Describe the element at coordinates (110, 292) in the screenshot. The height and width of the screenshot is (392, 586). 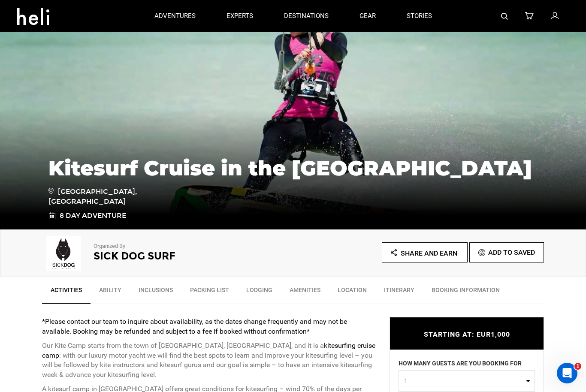
I see `a: Ability` at that location.